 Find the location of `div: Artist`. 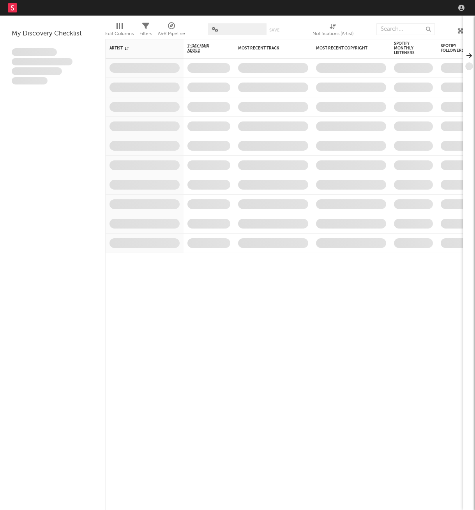

div: Artist is located at coordinates (139, 48).